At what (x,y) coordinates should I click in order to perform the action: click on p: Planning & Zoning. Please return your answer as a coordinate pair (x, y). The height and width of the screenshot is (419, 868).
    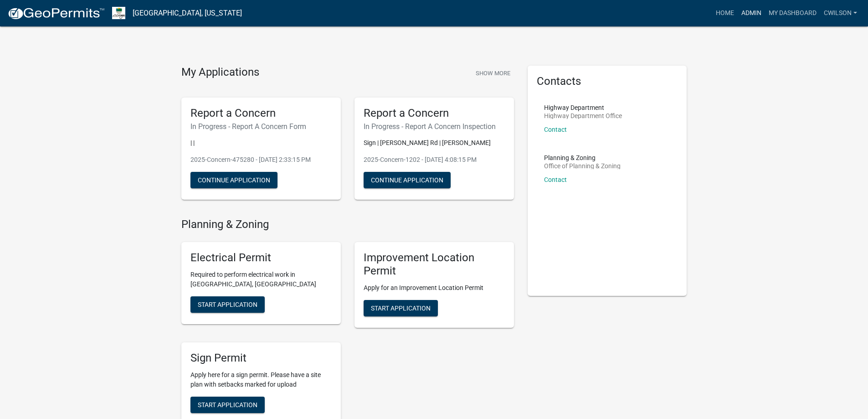
    Looking at the image, I should click on (583, 158).